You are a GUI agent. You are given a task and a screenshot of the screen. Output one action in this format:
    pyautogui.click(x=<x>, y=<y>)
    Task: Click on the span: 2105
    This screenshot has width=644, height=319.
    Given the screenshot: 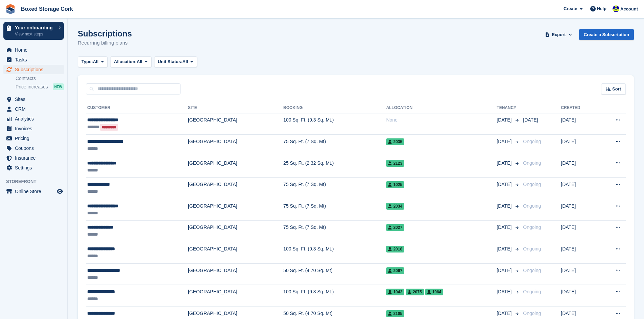 What is the action you would take?
    pyautogui.click(x=395, y=314)
    